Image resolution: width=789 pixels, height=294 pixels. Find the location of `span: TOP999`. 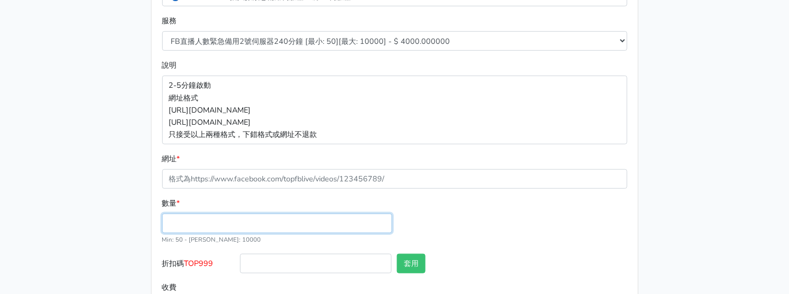

span: TOP999 is located at coordinates (199, 264).